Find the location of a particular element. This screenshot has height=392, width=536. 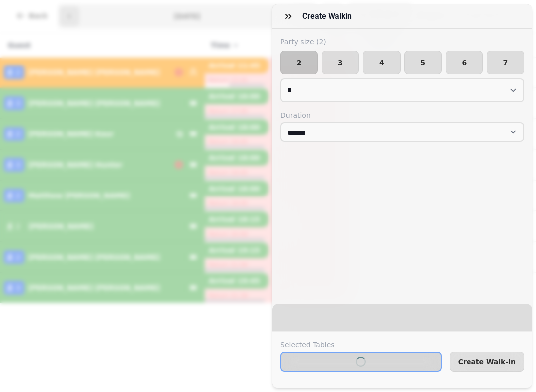

span: 7 is located at coordinates (505, 63).